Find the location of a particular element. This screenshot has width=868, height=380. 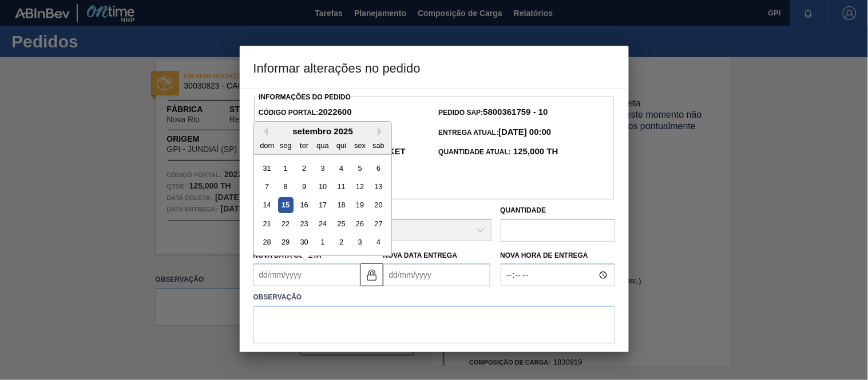

div: Choose domingo, 28 de setembro de 2025 is located at coordinates (267, 242).